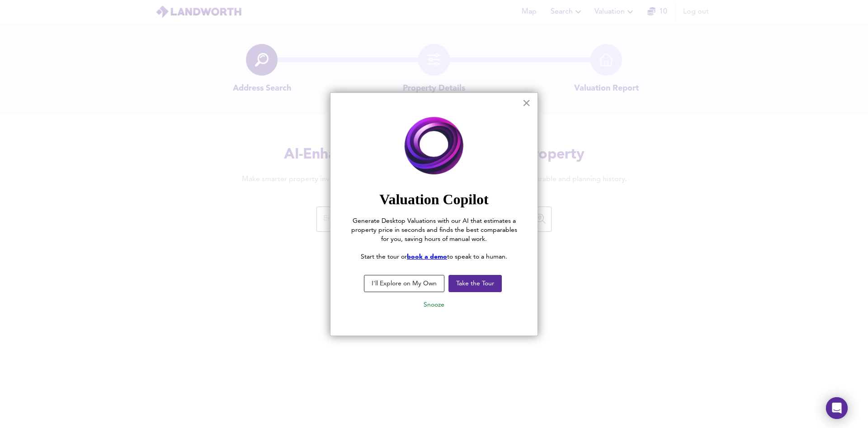 This screenshot has width=868, height=428. I want to click on div: Open Intercom Messenger, so click(837, 408).